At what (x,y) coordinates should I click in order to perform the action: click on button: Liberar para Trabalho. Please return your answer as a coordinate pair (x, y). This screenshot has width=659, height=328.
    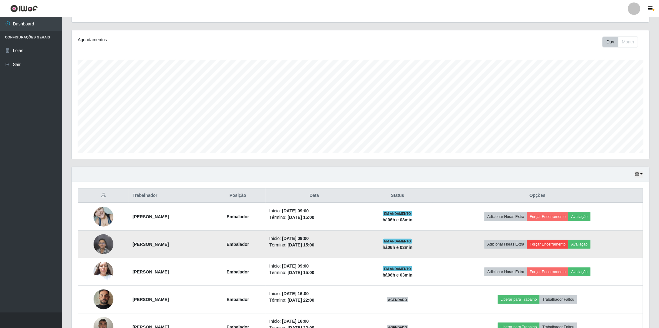
    Looking at the image, I should click on (519, 299).